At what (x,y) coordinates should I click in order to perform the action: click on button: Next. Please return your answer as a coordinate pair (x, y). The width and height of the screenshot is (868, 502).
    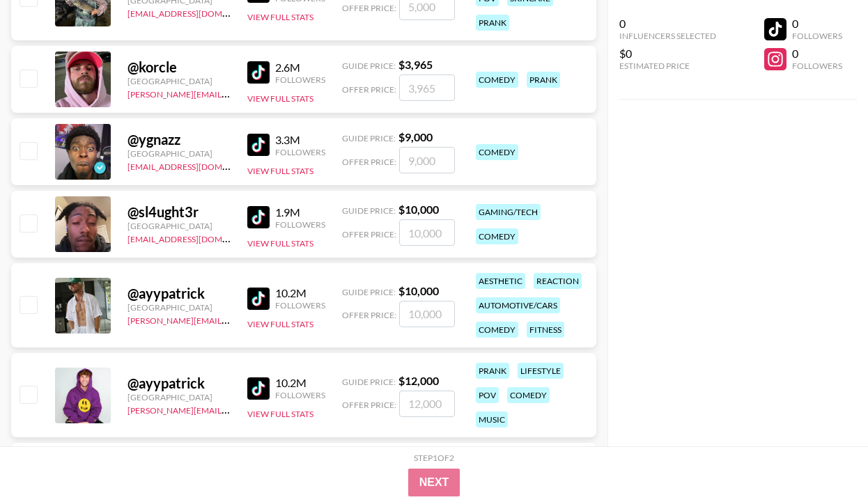
    Looking at the image, I should click on (434, 482).